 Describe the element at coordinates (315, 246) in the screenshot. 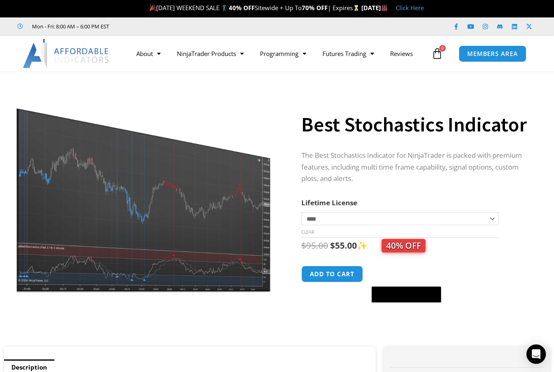

I see `bdi: 95.00` at that location.